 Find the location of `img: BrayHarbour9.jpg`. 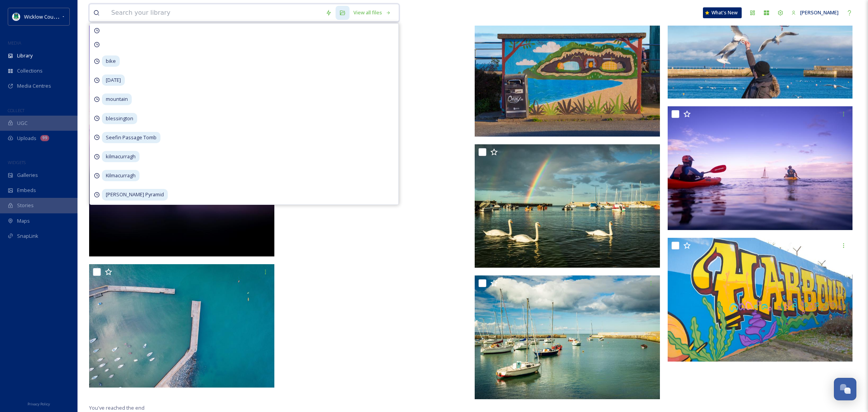

img: BrayHarbour9.jpg is located at coordinates (567, 75).